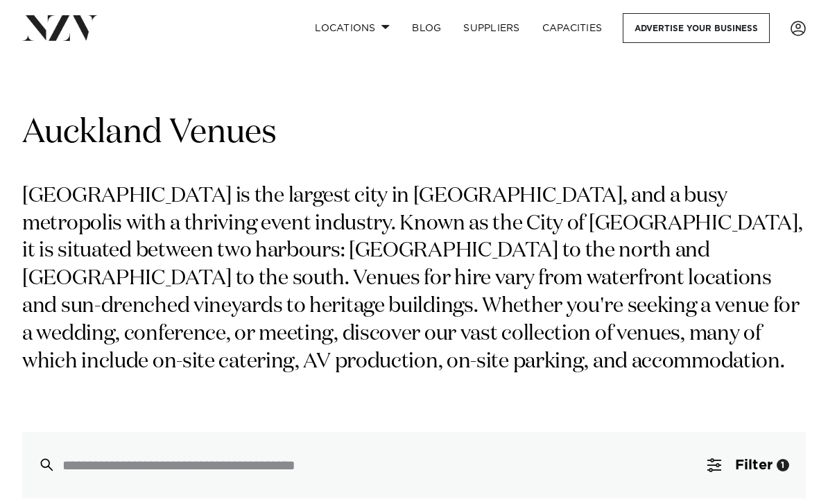  Describe the element at coordinates (414, 133) in the screenshot. I see `h1: Auckland Venues` at that location.